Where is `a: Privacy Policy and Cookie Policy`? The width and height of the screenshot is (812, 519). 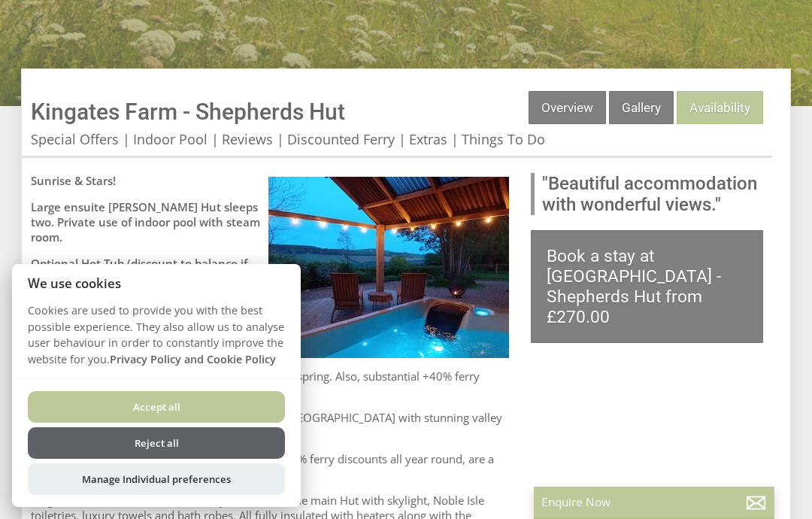 a: Privacy Policy and Cookie Policy is located at coordinates (192, 358).